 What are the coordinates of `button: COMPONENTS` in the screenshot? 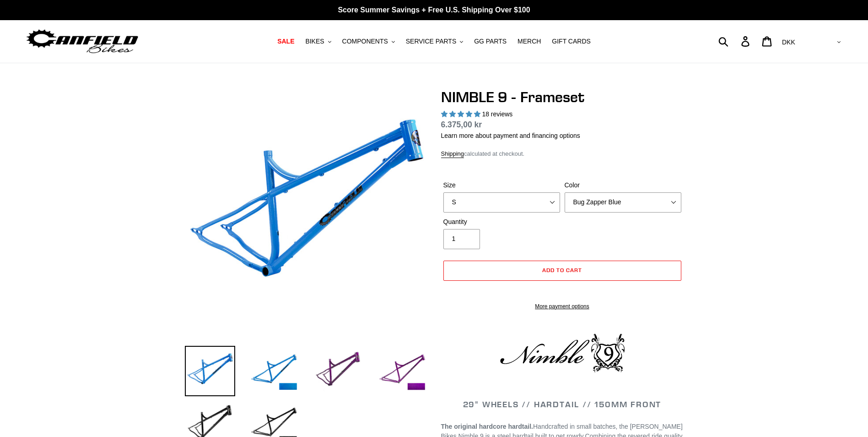 It's located at (368, 41).